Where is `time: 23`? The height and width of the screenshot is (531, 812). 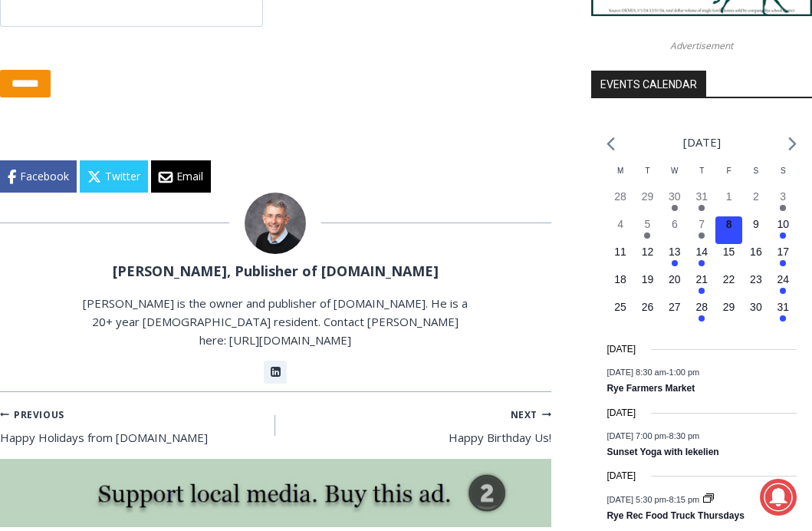
time: 23 is located at coordinates (756, 279).